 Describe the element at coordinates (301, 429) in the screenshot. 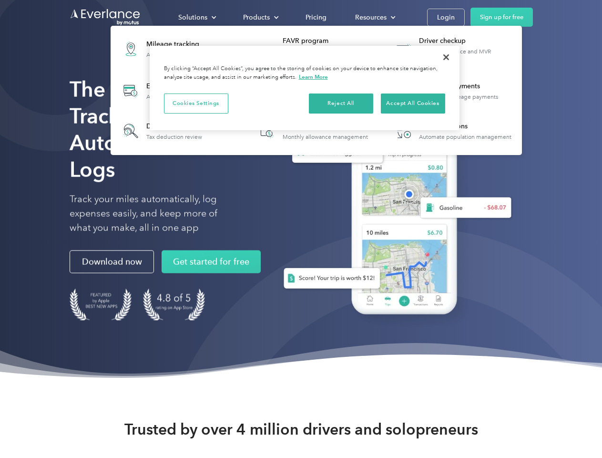

I see `strong: Trusted by over 4 million drivers and solopreneurs` at that location.